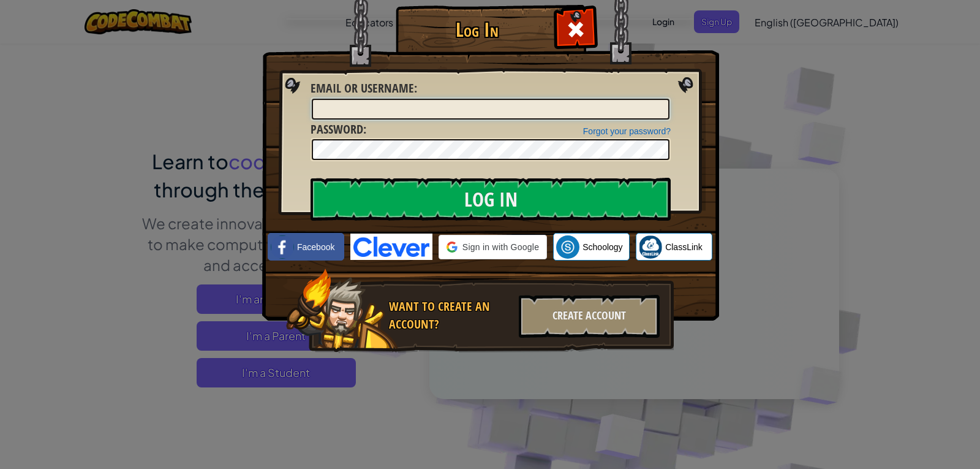 This screenshot has height=469, width=980. I want to click on div: Sign in with Google, so click(492, 247).